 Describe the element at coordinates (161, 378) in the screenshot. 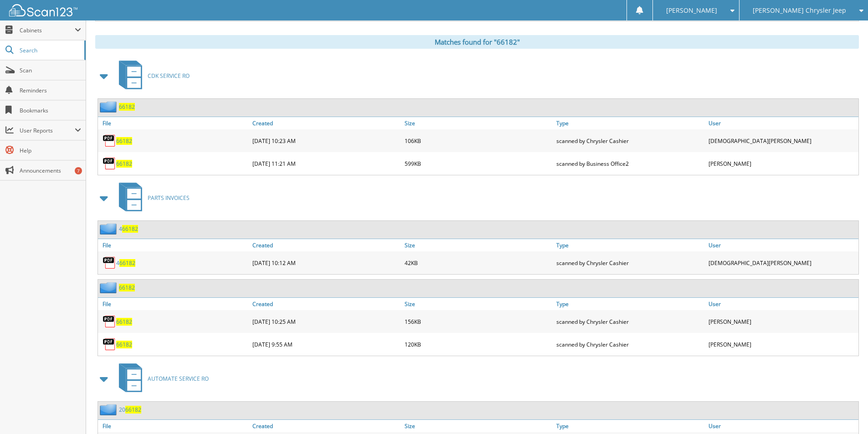

I see `a: AUTOMATE SERVICE RO` at that location.